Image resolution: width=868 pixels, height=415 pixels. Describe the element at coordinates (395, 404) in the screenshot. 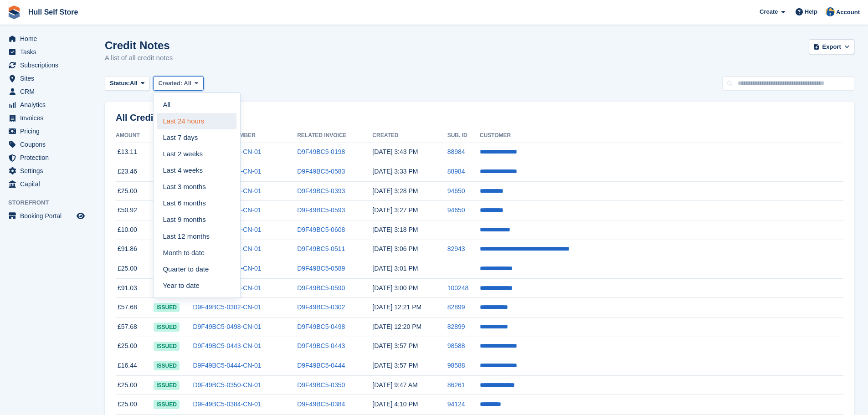

I see `time: 2025-08-05 15:10:17 UTC` at that location.